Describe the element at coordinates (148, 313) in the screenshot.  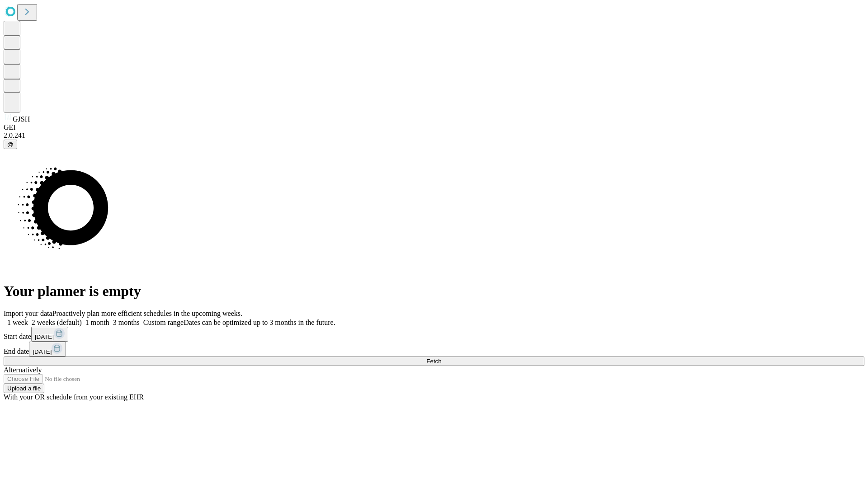
I see `span: Proactively plan more efficient schedules in the upcoming weeks.` at that location.